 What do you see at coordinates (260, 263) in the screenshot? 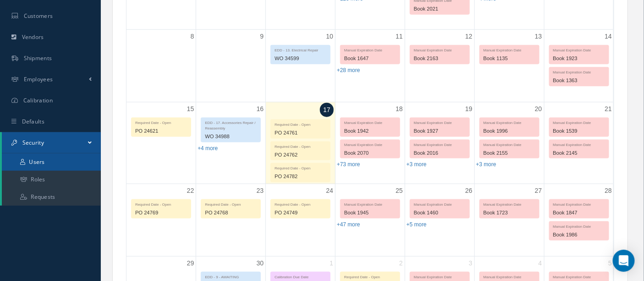
I see `a: September 30, 2025` at bounding box center [260, 263].